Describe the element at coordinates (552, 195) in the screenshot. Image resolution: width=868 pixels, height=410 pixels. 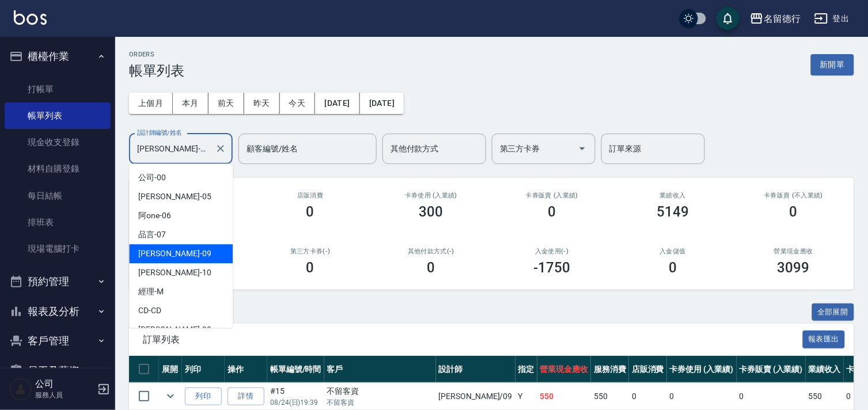
I see `h2: 卡券販賣 (入業績)` at that location.